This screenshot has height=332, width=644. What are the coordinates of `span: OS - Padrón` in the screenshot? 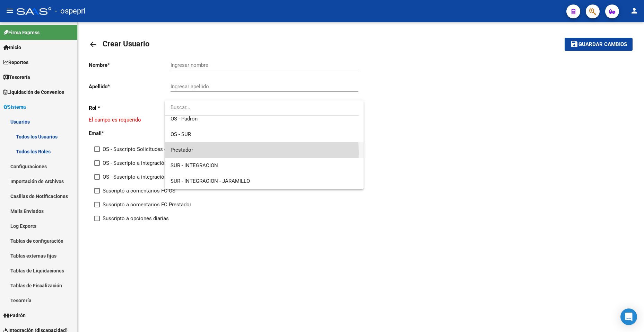 It's located at (184, 119).